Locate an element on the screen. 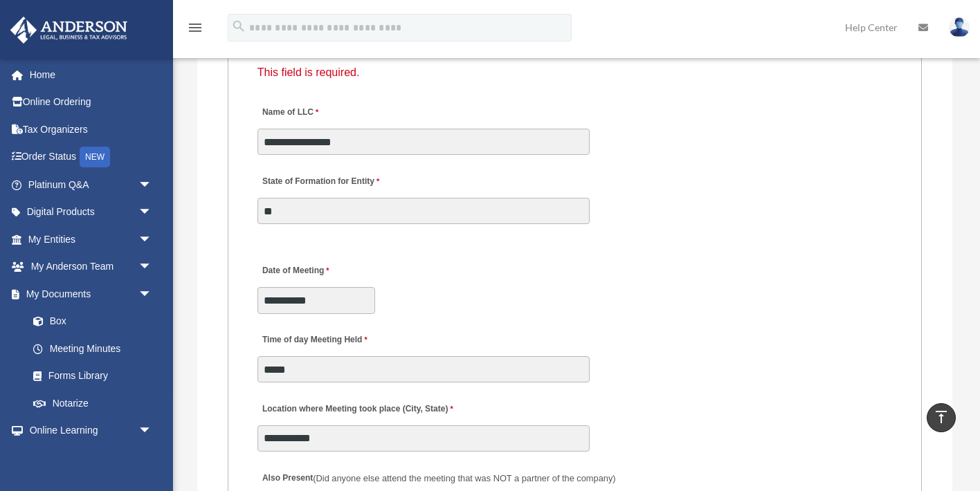 The height and width of the screenshot is (491, 980). img: Anderson Advisors Platinum Portal is located at coordinates (68, 29).